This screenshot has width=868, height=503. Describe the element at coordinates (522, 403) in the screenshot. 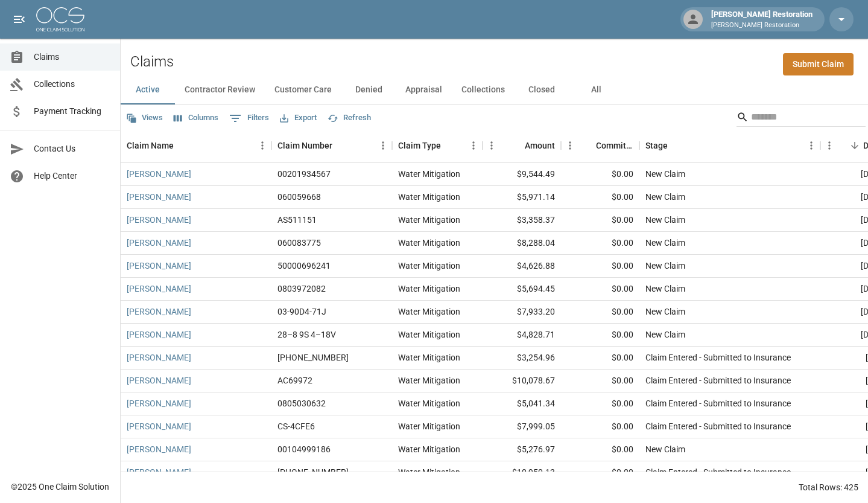

I see `div: $5,041.34` at that location.